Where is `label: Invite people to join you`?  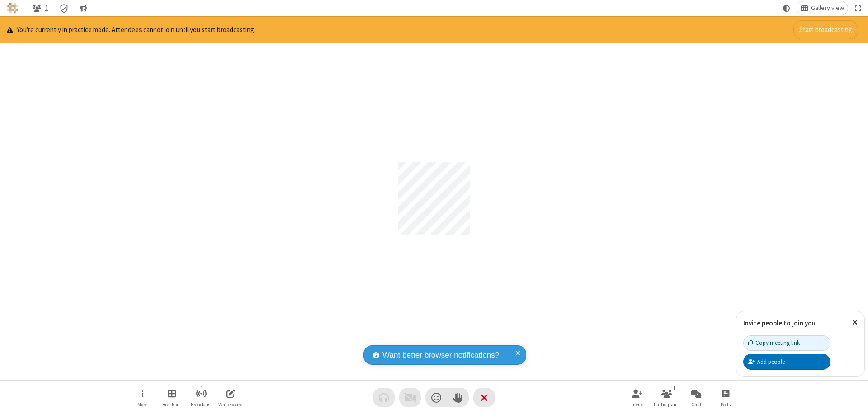 label: Invite people to join you is located at coordinates (779, 322).